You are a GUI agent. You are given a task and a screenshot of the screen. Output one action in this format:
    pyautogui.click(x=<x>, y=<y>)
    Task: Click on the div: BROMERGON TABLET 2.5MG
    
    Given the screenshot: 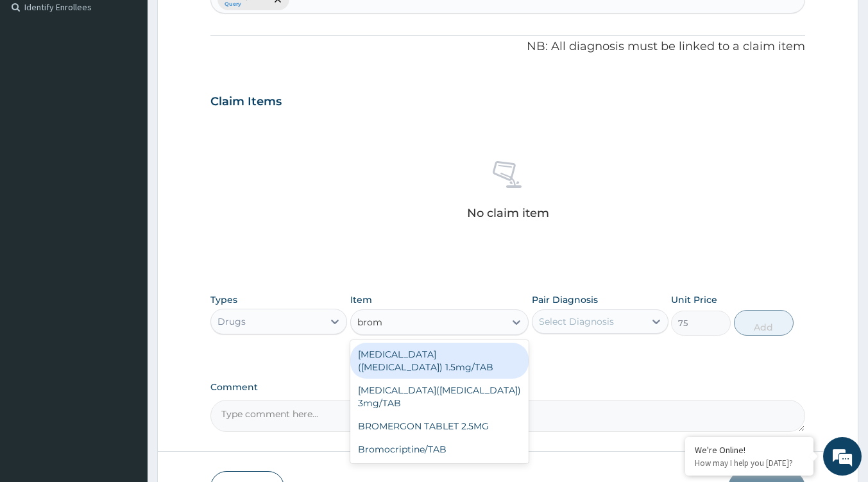 What is the action you would take?
    pyautogui.click(x=440, y=427)
    